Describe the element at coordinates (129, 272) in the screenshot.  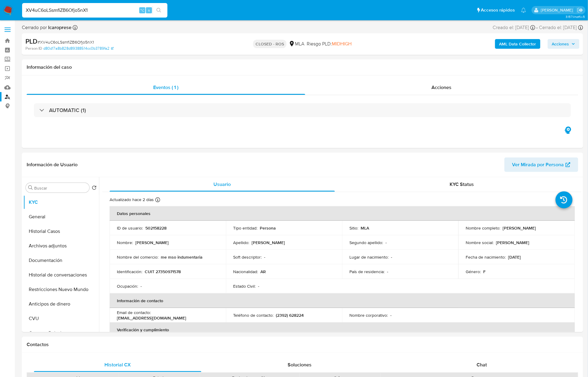
I see `p: Identificación :` at that location.